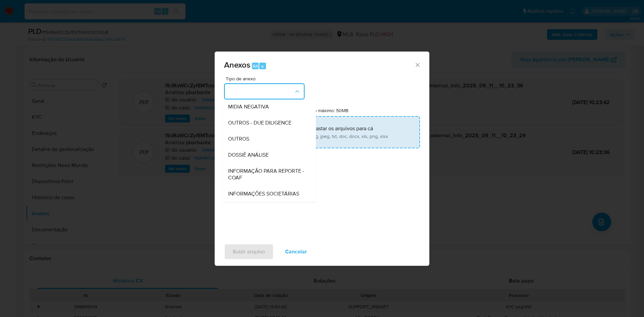 The height and width of the screenshot is (317, 644). I want to click on label: Tamanho máximo: 50MB, so click(323, 111).